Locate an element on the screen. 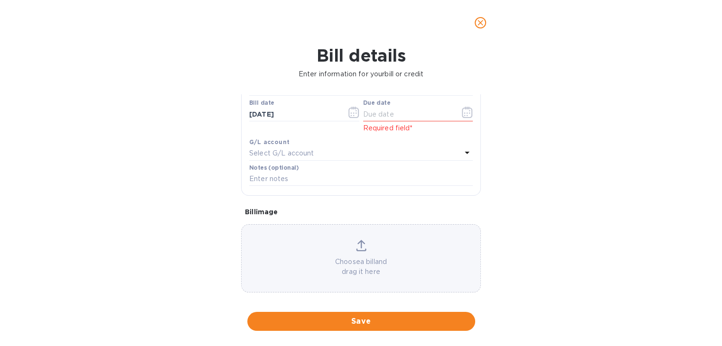  p: Enter information for your bill or credit is located at coordinates (361, 74).